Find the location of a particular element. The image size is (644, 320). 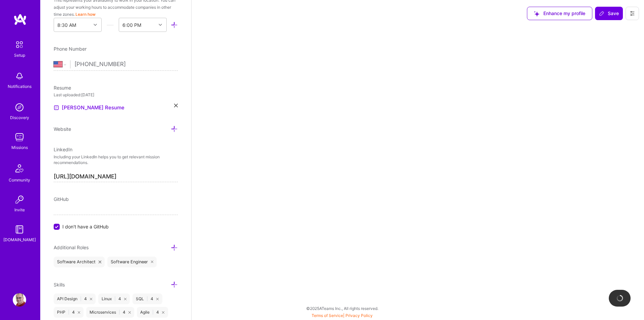

a: Privacy Policy is located at coordinates (359, 315).